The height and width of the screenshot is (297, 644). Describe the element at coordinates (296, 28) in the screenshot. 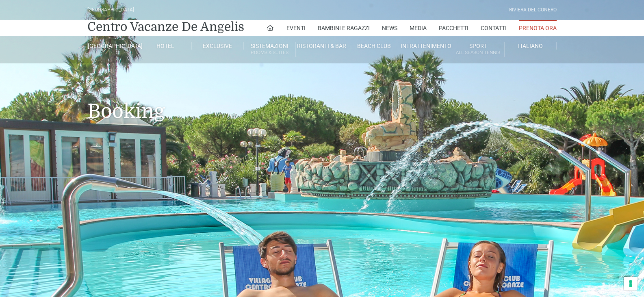

I see `a: Eventi` at that location.